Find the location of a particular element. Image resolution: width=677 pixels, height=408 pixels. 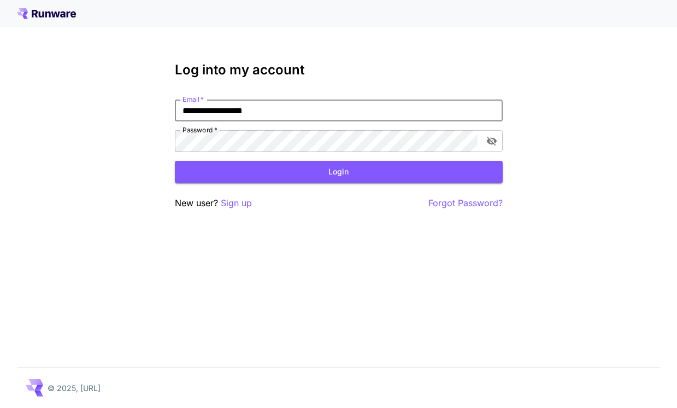

button: toggle password visibility is located at coordinates (492, 141).